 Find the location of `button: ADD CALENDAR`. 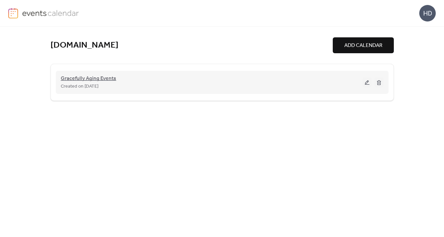

button: ADD CALENDAR is located at coordinates (363, 45).